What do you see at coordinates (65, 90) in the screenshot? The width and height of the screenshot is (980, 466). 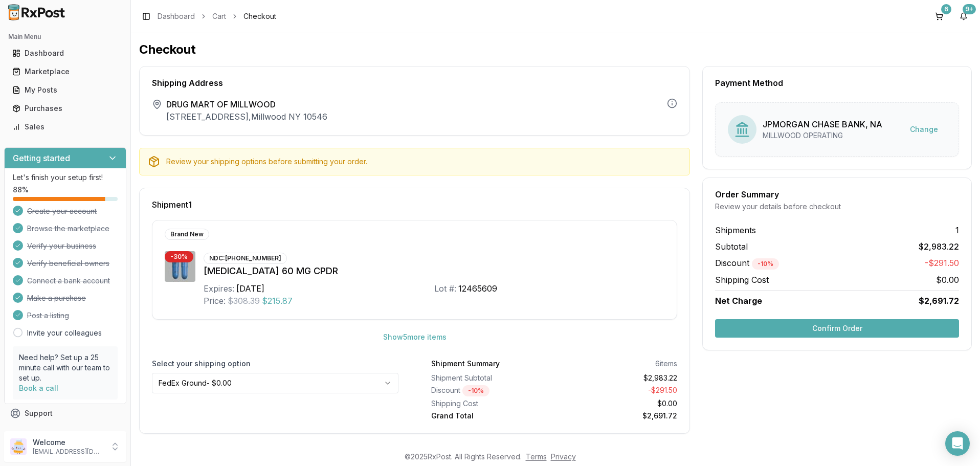 I see `button: My Posts` at bounding box center [65, 90].